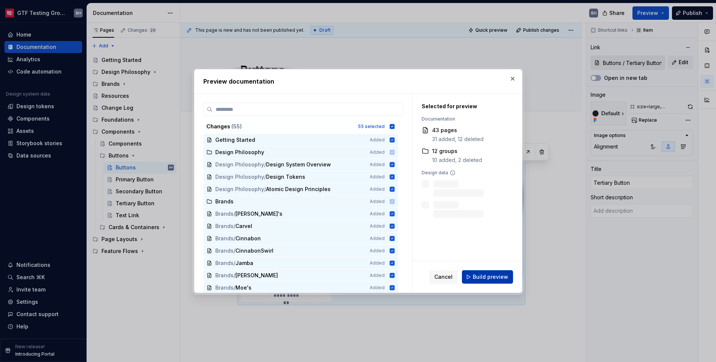 The image size is (716, 362). Describe the element at coordinates (298, 189) in the screenshot. I see `span: Atomic Design Principles` at that location.